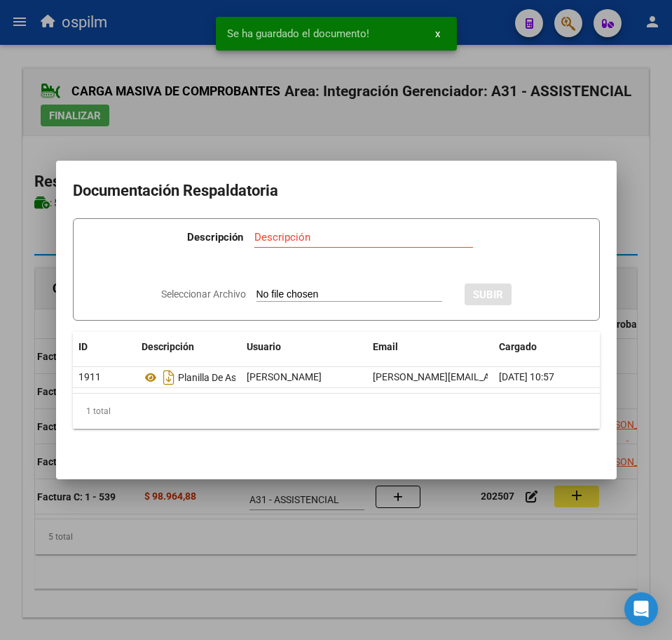  I want to click on datatable-header-cell: Usuario, so click(304, 347).